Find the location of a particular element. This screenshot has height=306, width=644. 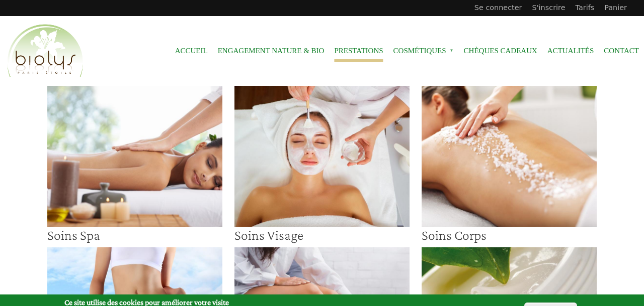

span: Cosmétiques is located at coordinates (424, 51).